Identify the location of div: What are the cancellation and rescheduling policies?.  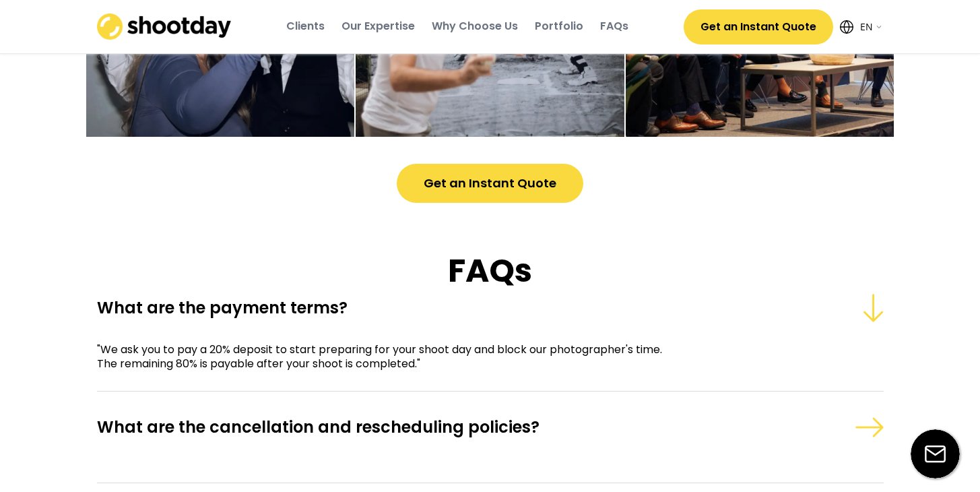
(432, 426).